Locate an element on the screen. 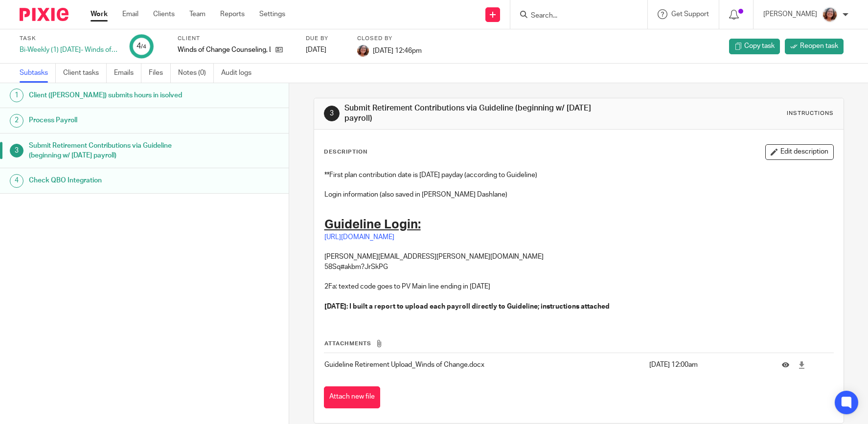  a: Copy task is located at coordinates (754, 47).